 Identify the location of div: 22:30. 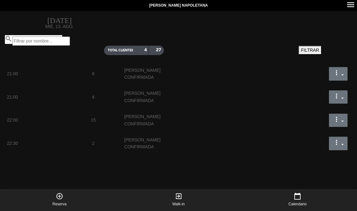
(36, 143).